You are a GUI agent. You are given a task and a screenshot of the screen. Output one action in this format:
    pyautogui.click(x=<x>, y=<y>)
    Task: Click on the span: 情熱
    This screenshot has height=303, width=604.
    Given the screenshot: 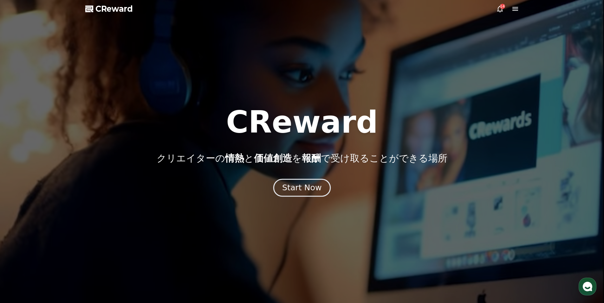 What is the action you would take?
    pyautogui.click(x=235, y=158)
    